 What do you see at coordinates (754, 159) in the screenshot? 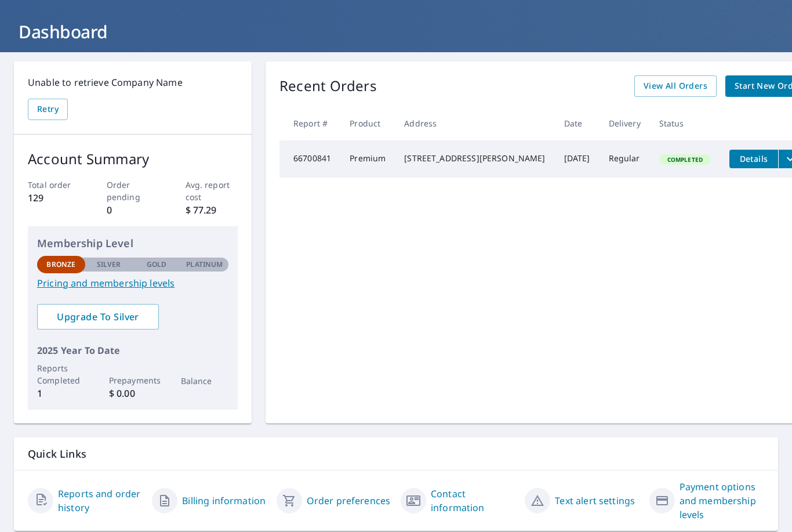
I see `button: detailsBtn-66700841` at bounding box center [754, 159].